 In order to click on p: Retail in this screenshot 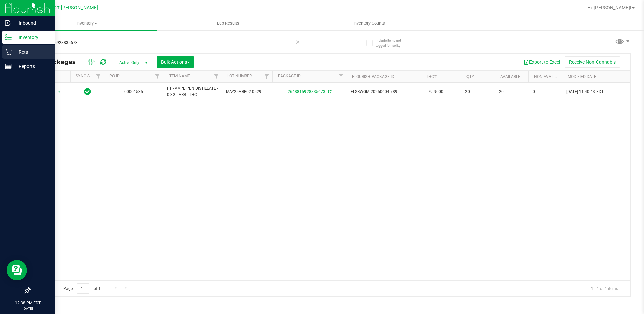, I will do `click(32, 52)`.